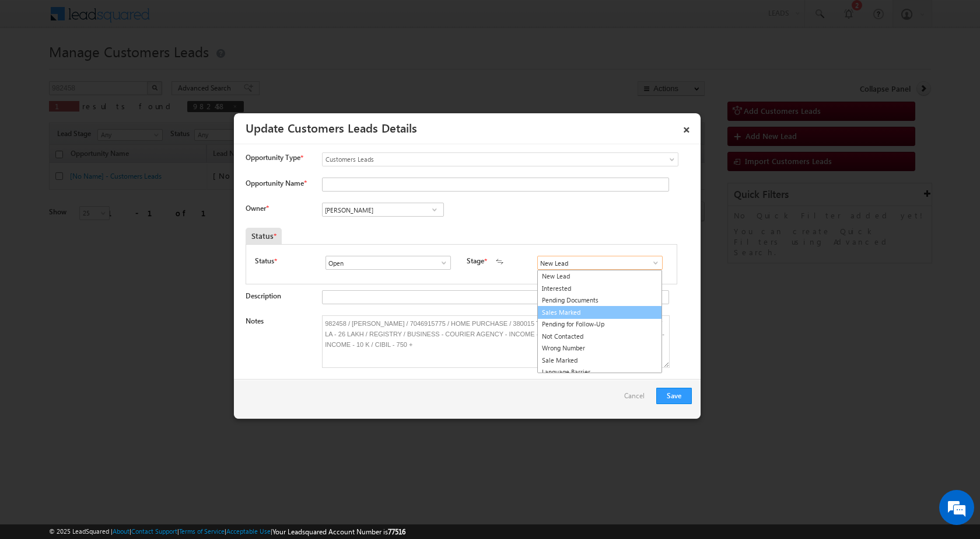  I want to click on div: Status, so click(264, 236).